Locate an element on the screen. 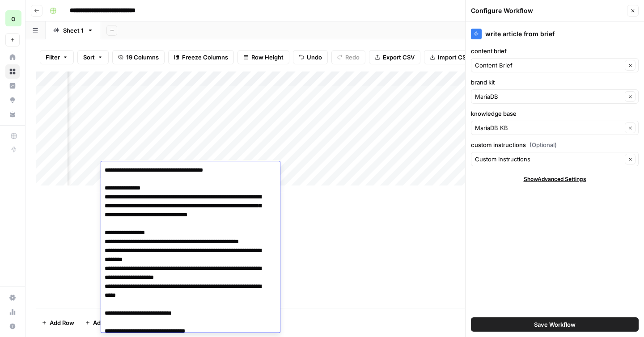  a: Settings is located at coordinates (12, 298).